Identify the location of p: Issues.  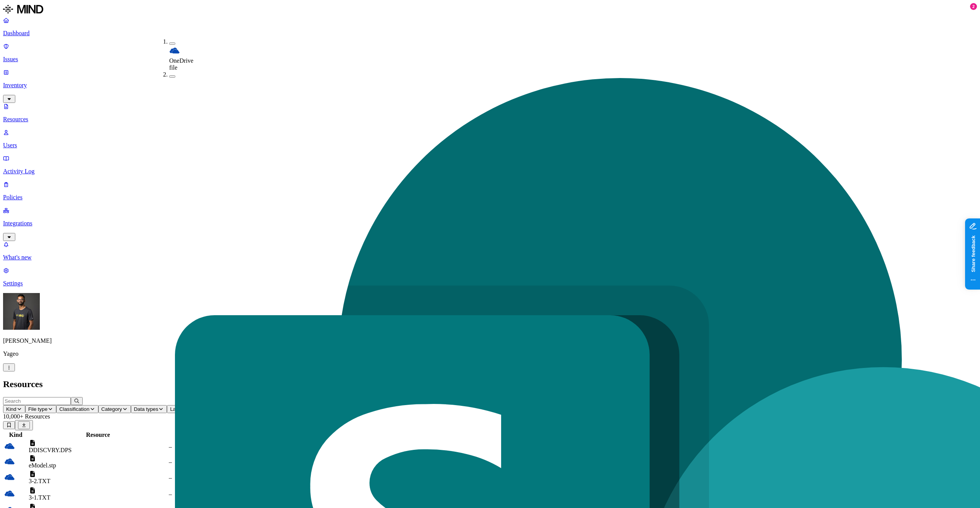
(490, 60).